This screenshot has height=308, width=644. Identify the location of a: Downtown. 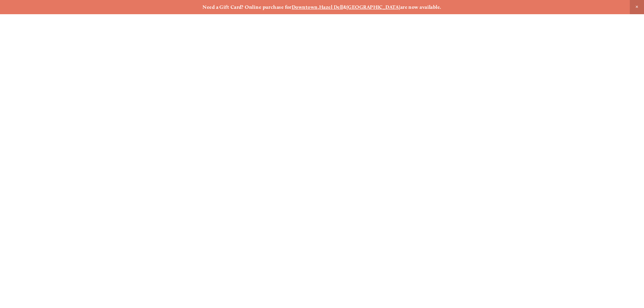
(304, 7).